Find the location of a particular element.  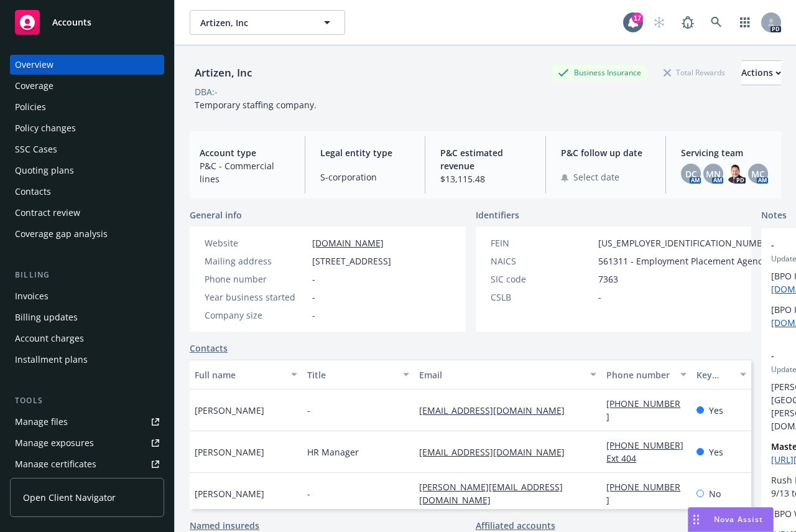

span: MC is located at coordinates (759, 174).